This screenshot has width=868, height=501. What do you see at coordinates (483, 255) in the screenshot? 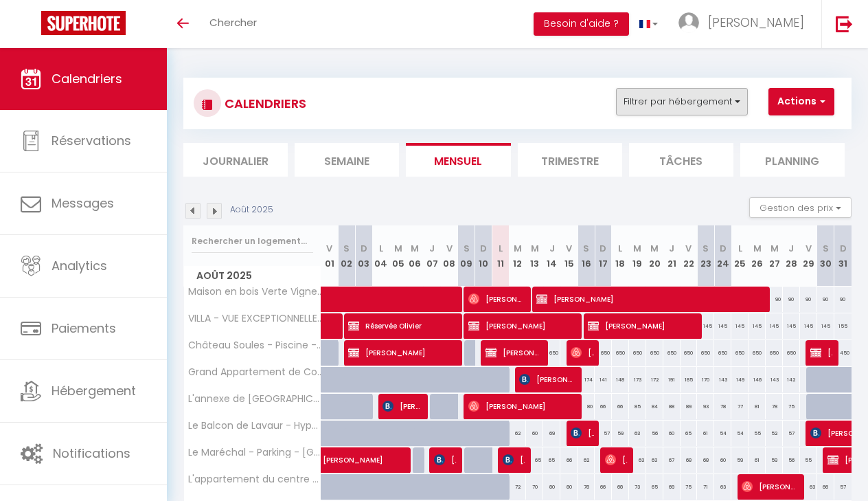
I see `th: 10` at bounding box center [483, 255].